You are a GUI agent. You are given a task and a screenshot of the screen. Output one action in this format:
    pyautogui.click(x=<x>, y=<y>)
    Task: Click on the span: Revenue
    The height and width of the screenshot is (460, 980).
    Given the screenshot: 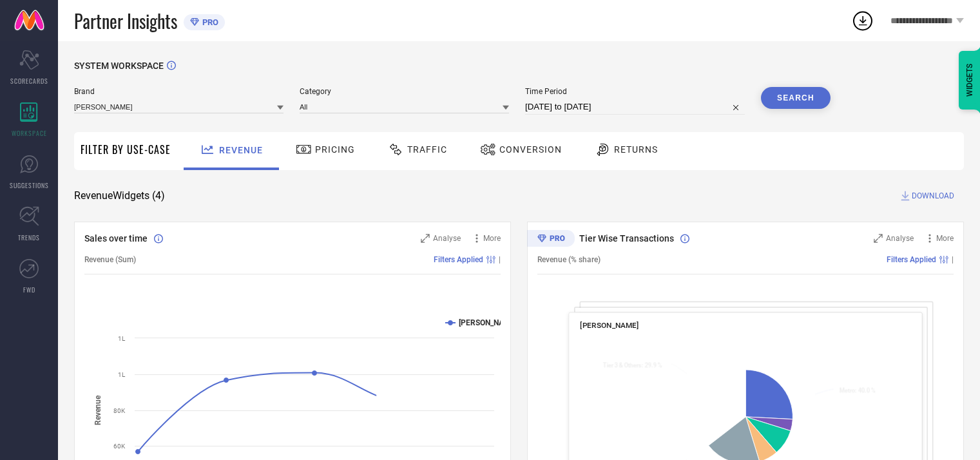 What is the action you would take?
    pyautogui.click(x=241, y=150)
    